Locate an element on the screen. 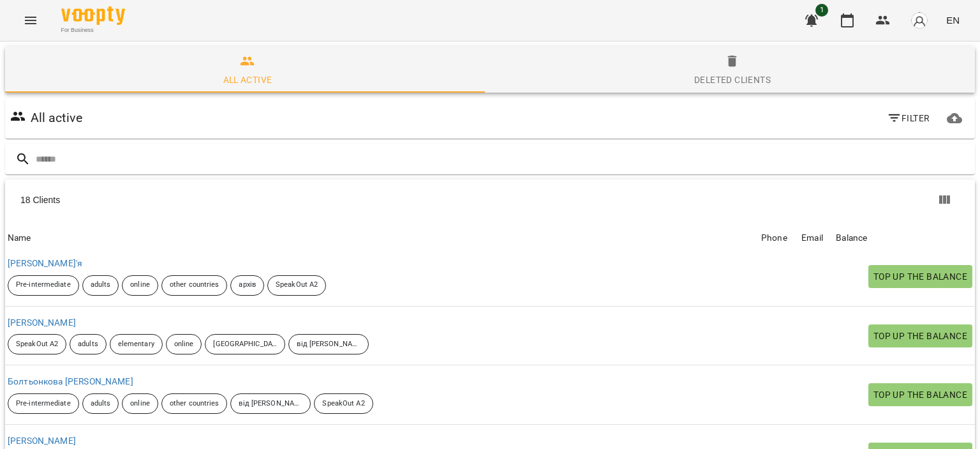 The height and width of the screenshot is (449, 980). button: EN is located at coordinates (953, 20).